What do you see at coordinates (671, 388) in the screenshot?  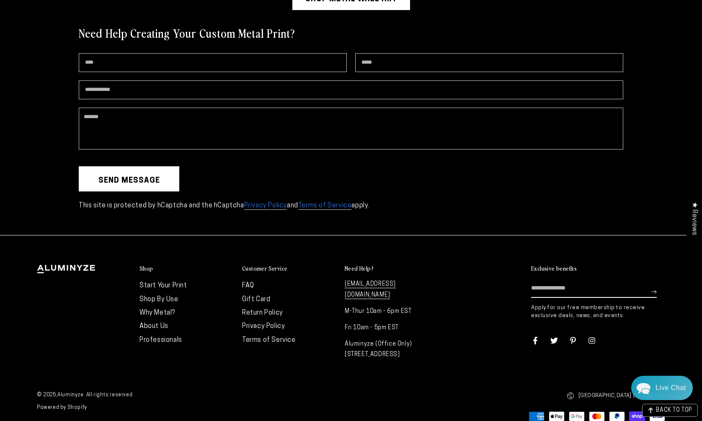 I see `div: Contact Us Directly` at bounding box center [671, 388].